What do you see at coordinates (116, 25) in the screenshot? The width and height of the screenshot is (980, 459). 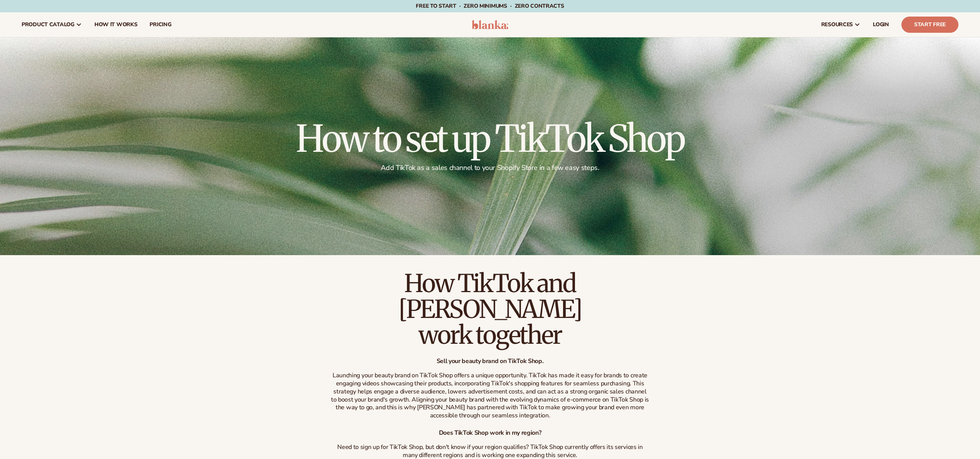 I see `a: How It Works` at bounding box center [116, 25].